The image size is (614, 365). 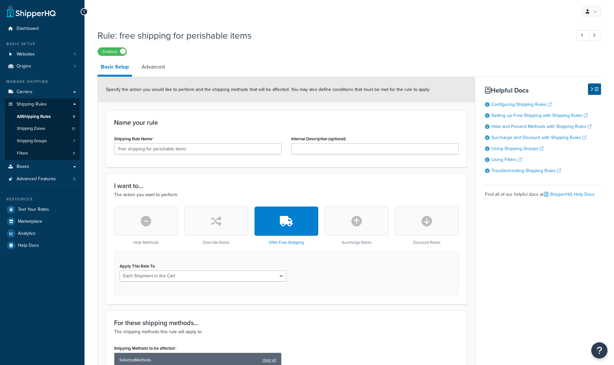 I want to click on span: Shipping Zones, so click(x=31, y=129).